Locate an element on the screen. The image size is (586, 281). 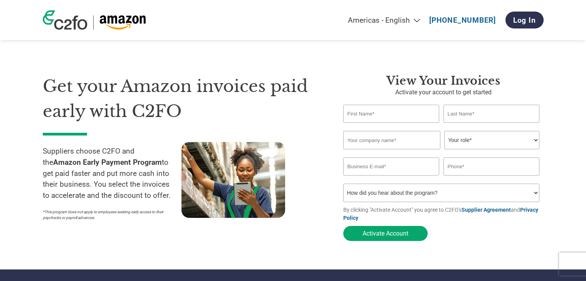
p: *This program does not apply to employees seeking early access to their paychecks or payroll adva... is located at coordinates (108, 215).